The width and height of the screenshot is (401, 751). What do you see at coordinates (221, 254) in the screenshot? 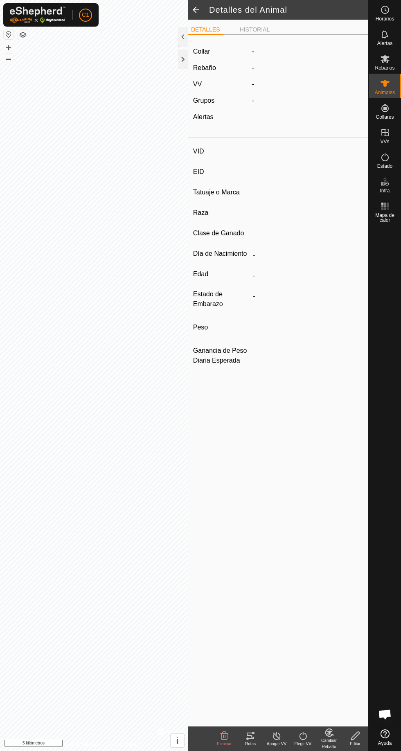
I see `label: Día de Nacimiento` at bounding box center [221, 254].